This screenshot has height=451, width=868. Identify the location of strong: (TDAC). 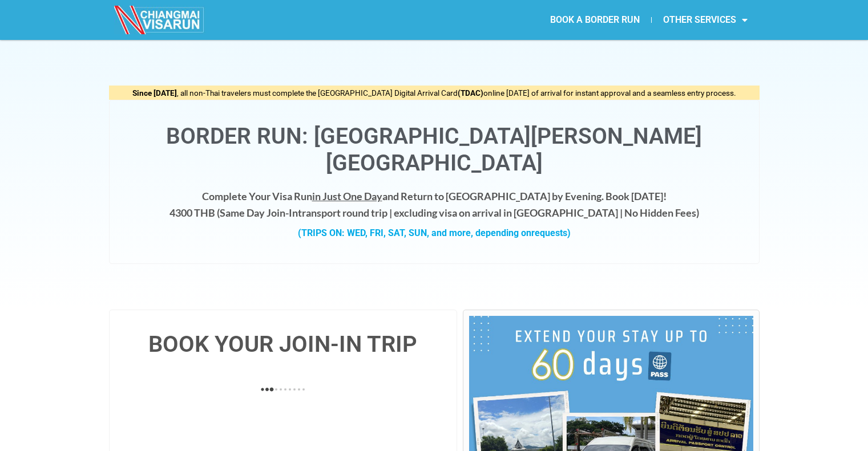
(470, 93).